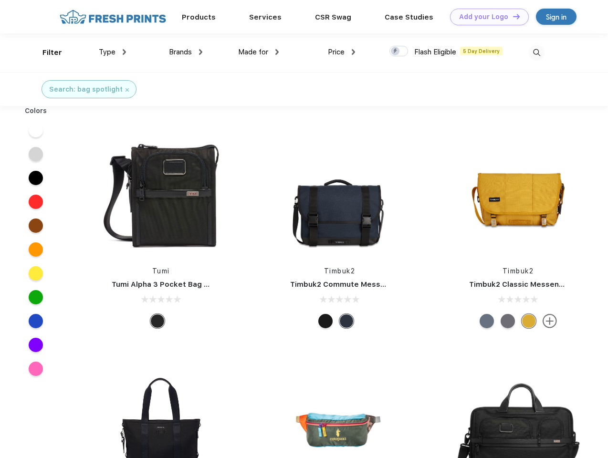  I want to click on div: Colors, so click(36, 111).